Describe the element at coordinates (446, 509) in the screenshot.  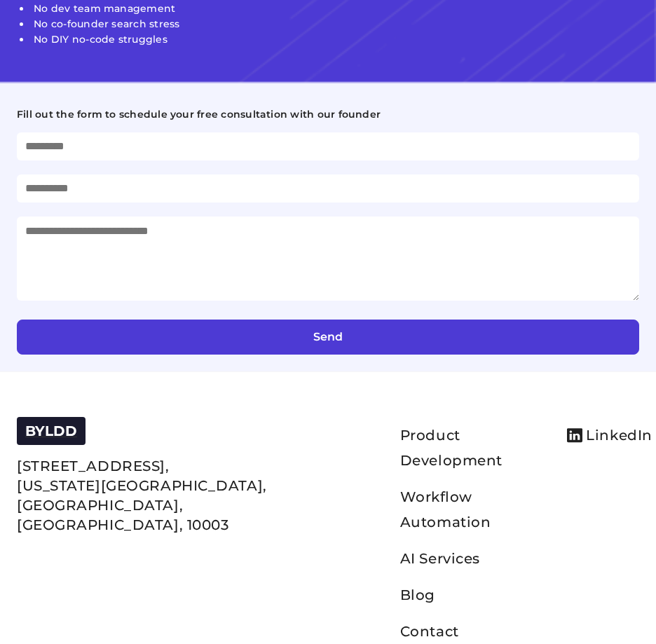
I see `a: Workflow Automation` at that location.